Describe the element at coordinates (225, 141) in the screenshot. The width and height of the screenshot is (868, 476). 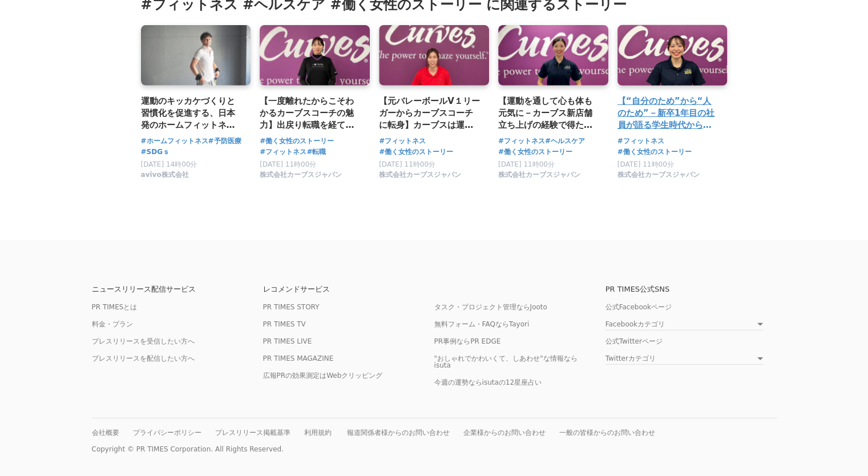
I see `span: #予防医療` at that location.